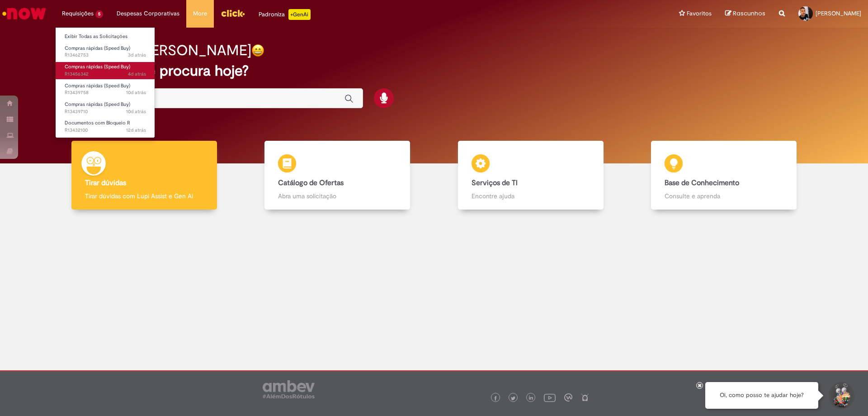  Describe the element at coordinates (762, 395) in the screenshot. I see `div: Oi, como posso te ajudar hoje?` at that location.